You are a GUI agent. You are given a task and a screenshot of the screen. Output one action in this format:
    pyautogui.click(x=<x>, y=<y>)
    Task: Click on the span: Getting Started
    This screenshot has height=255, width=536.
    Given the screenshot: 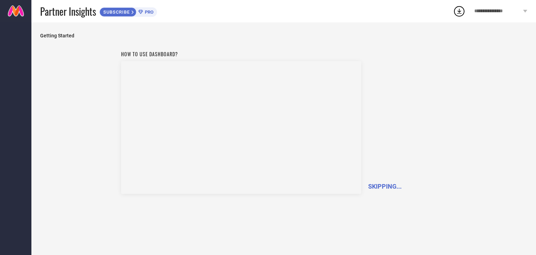 What is the action you would take?
    pyautogui.click(x=284, y=36)
    